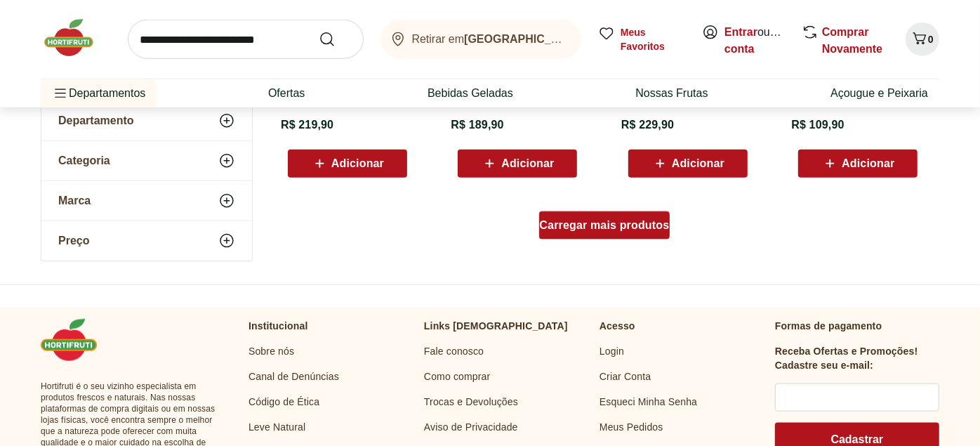  I want to click on span: R$ 229,90, so click(647, 125).